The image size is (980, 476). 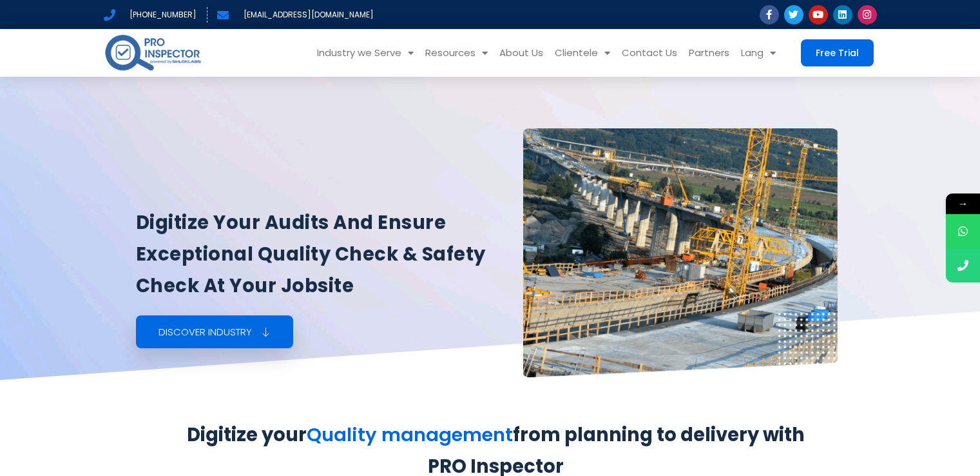 I want to click on a: Quality management, so click(x=410, y=435).